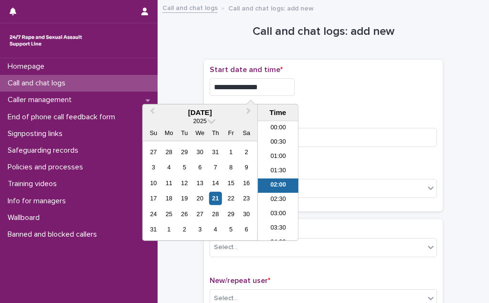  Describe the element at coordinates (38, 83) in the screenshot. I see `p: Call and chat logs` at that location.